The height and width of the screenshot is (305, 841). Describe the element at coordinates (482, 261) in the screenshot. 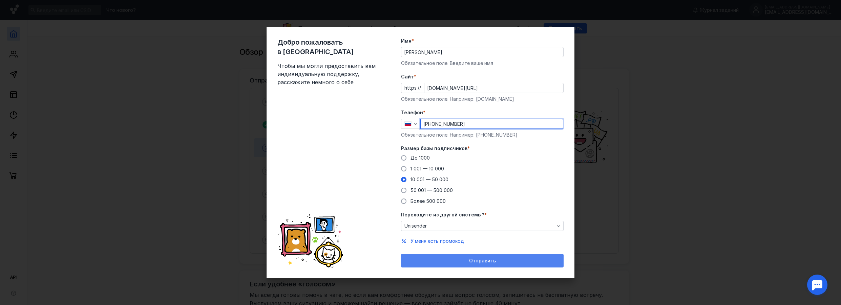

I see `span: Отправить` at that location.